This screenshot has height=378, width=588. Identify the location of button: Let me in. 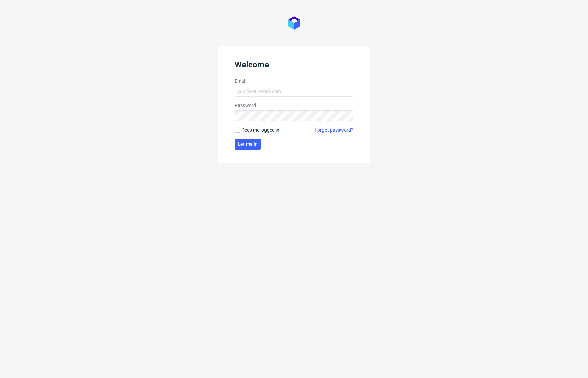
(248, 144).